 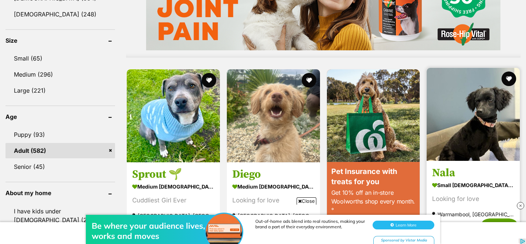 I want to click on span: Close, so click(x=306, y=201).